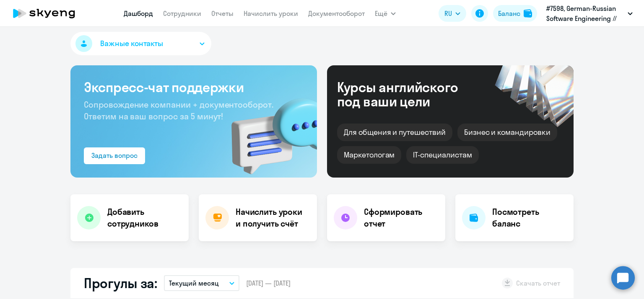  What do you see at coordinates (182, 13) in the screenshot?
I see `a: Сотрудники` at bounding box center [182, 13].